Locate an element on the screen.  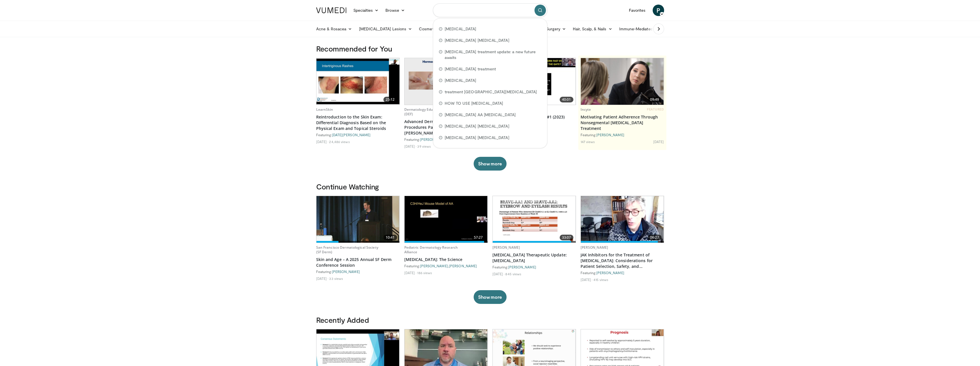
img: dd29cf01-09ec-4981-864e-72915a94473e.620x360_q85_upscale.jpg is located at coordinates (446, 82).